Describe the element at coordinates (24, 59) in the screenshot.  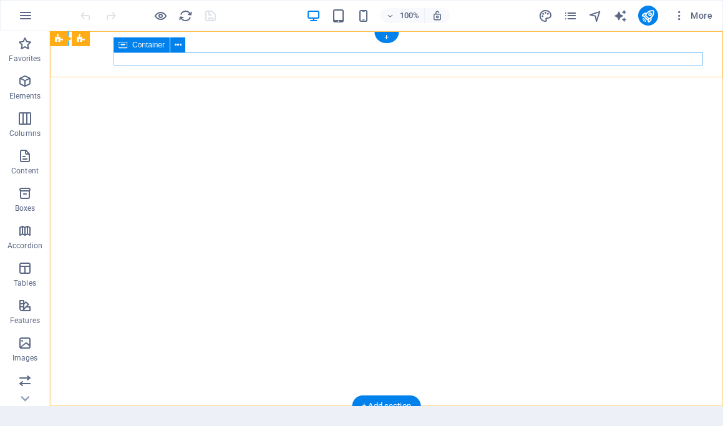
I see `p: Favorites` at that location.